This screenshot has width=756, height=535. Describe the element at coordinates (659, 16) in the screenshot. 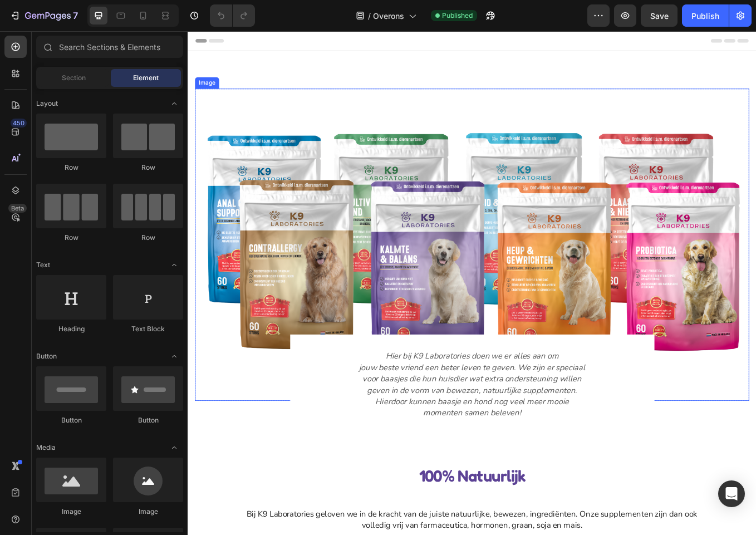

I see `span: Save` at that location.